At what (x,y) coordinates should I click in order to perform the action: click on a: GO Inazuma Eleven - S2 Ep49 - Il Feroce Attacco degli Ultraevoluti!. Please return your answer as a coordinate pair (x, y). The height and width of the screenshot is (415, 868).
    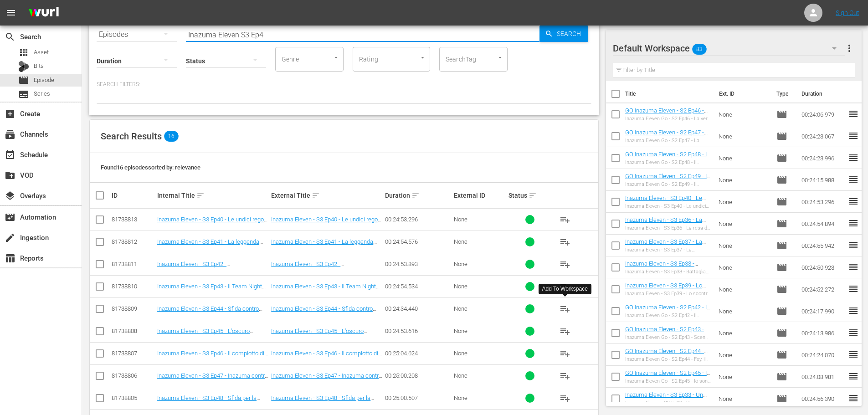
    Looking at the image, I should click on (668, 179).